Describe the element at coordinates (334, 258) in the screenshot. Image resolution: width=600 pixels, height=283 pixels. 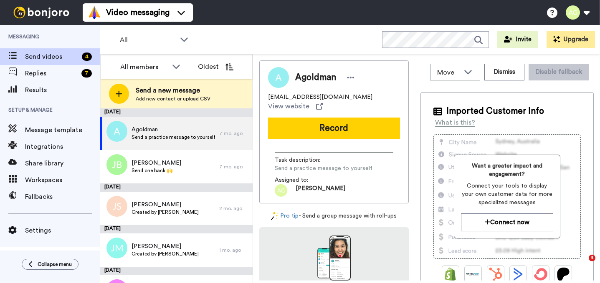
I see `img: download` at that location.